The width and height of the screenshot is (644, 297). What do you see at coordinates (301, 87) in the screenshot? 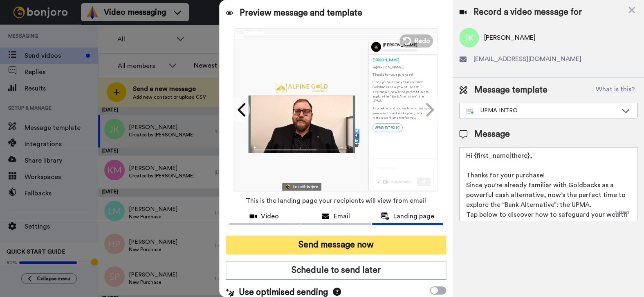
I see `img: d0a47b8c-7aba-49c7-b0f1-4494c27ba45a` at bounding box center [301, 87].